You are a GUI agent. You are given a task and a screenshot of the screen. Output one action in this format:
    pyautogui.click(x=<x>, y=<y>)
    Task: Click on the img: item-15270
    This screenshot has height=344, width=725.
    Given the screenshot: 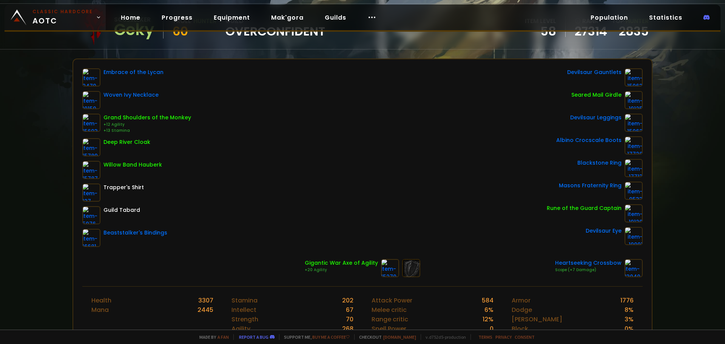 What is the action you would take?
    pyautogui.click(x=390, y=268)
    